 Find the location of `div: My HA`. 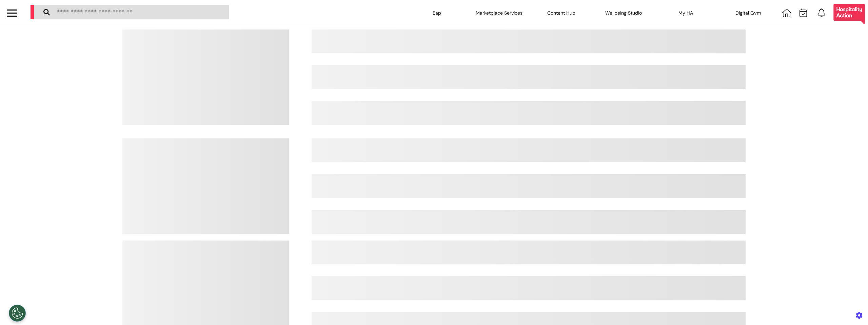

div: My HA is located at coordinates (686, 13).